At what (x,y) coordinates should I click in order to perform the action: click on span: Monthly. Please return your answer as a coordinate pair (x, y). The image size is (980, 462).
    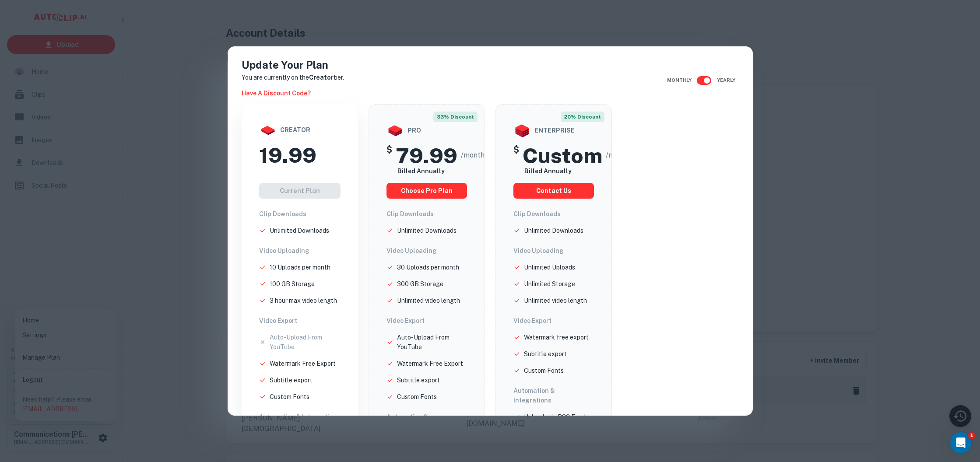
    Looking at the image, I should click on (679, 80).